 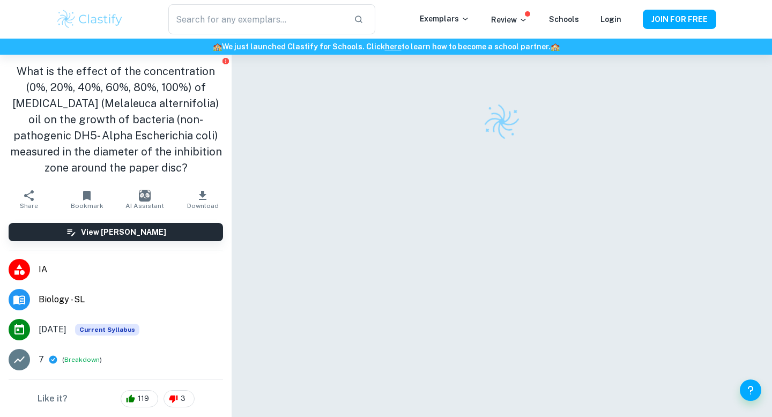 I want to click on button: AI Assistant, so click(x=145, y=200).